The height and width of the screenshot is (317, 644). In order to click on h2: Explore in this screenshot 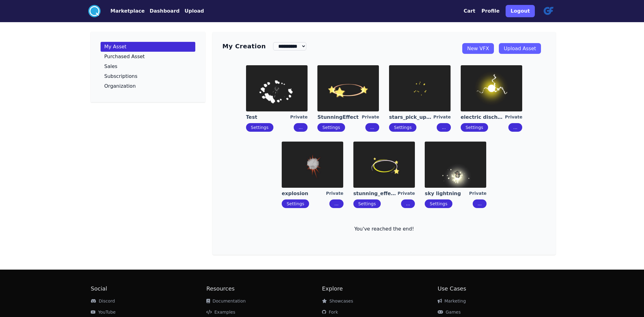, I will do `click(380, 289)`.